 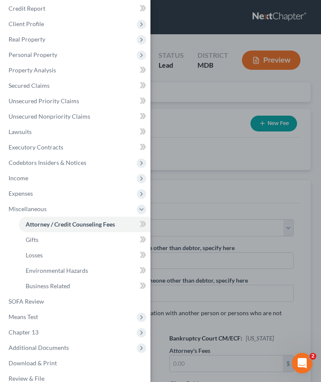 I want to click on a: Executory Contracts, so click(x=76, y=147).